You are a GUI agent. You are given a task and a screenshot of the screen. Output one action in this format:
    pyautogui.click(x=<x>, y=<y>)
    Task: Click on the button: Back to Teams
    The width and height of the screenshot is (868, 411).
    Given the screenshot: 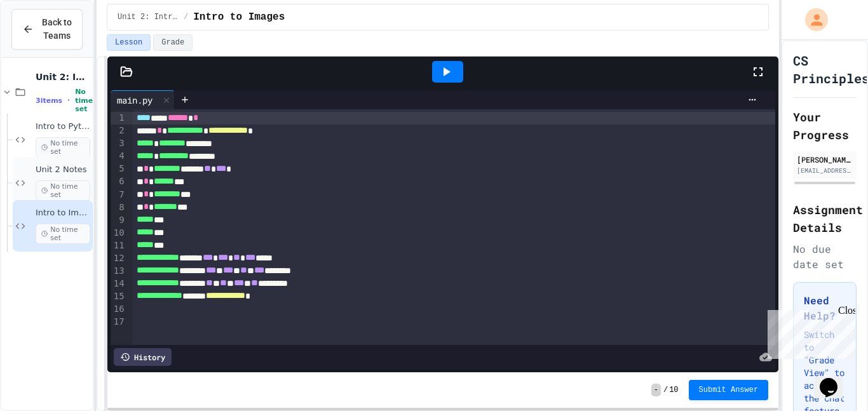 What is the action you would take?
    pyautogui.click(x=47, y=30)
    